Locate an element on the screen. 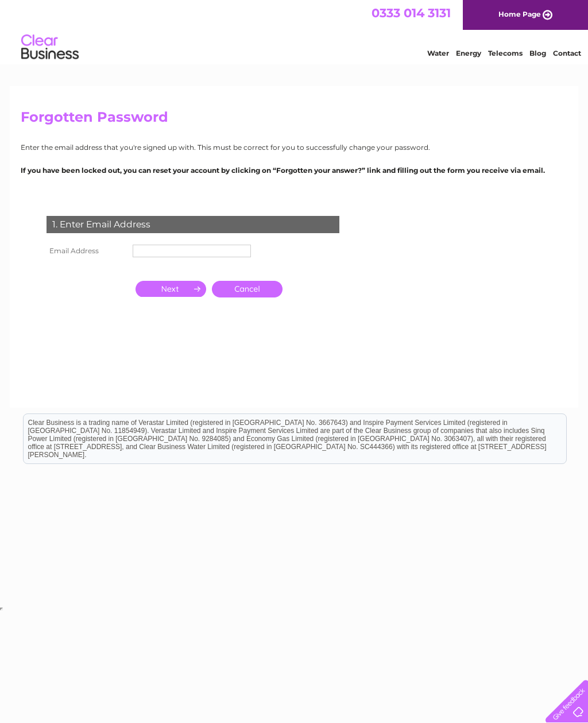 This screenshot has height=723, width=588. p: Enter the email address that you're signed up with. This must be correct for you to successfully ... is located at coordinates (294, 147).